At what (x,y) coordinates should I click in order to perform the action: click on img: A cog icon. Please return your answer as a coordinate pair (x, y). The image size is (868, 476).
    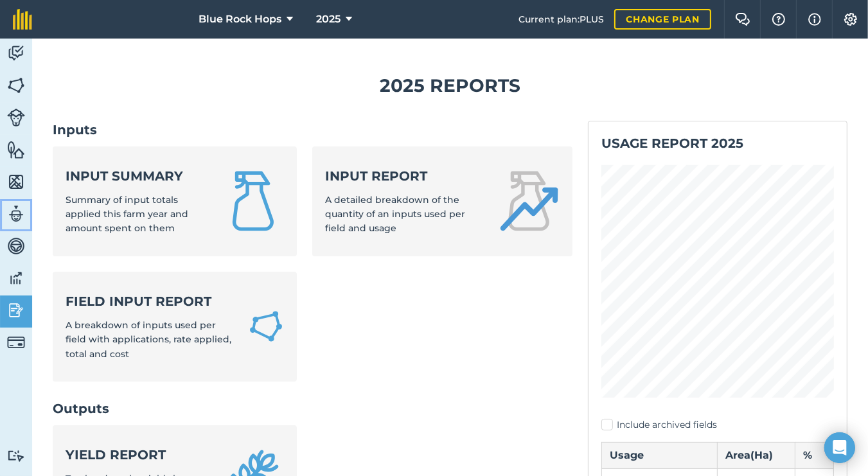
    Looking at the image, I should click on (850, 19).